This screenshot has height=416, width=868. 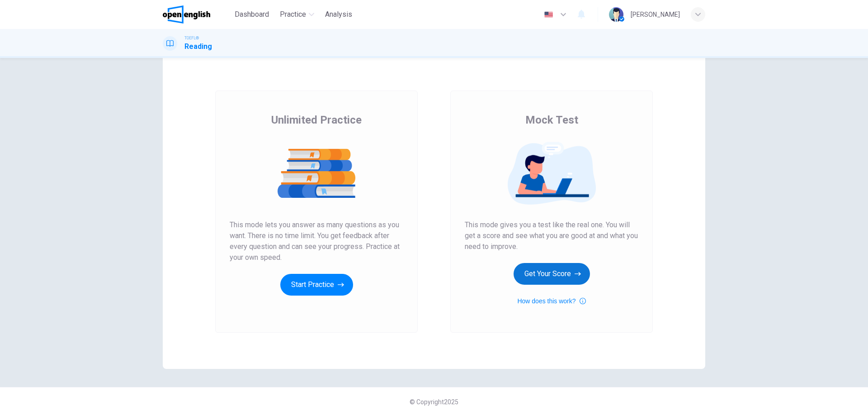 I want to click on a: OpenEnglish logo, so click(x=197, y=15).